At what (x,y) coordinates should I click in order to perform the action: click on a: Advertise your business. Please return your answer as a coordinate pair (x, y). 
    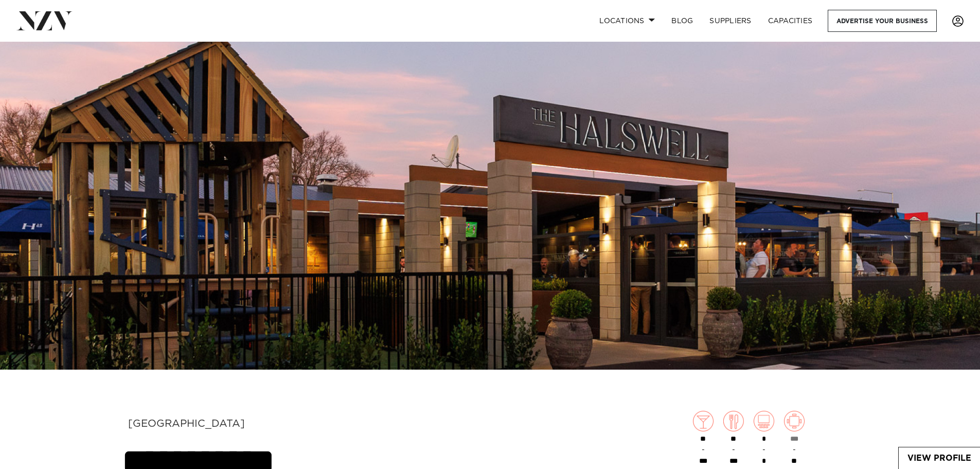
    Looking at the image, I should click on (882, 20).